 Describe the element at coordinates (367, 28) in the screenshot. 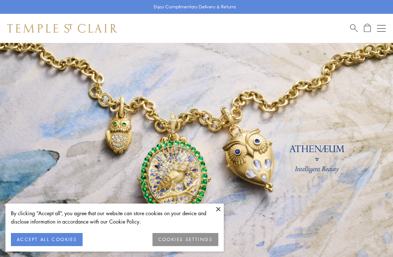

I see `a: Open Shopping Bag` at that location.